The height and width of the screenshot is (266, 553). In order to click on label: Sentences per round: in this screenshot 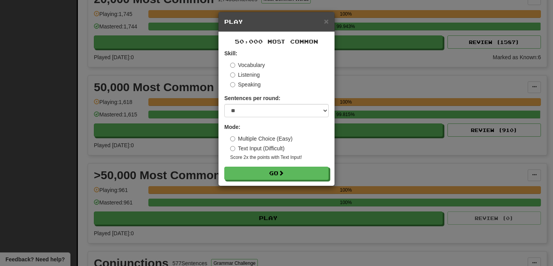, I will do `click(253, 98)`.